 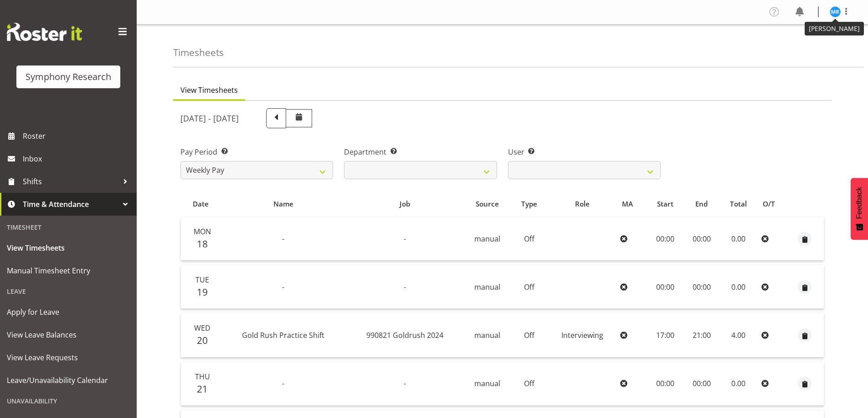 I want to click on h4: Timesheets, so click(x=198, y=52).